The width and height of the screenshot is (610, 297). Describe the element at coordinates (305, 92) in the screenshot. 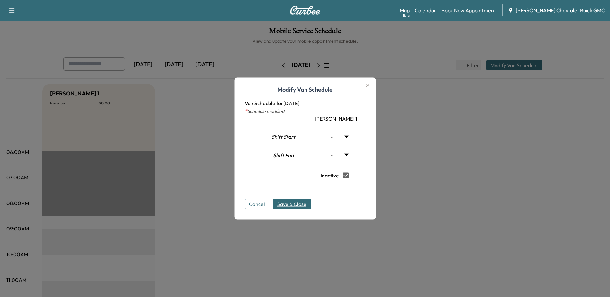

I see `h1: Modify Van Schedule` at that location.